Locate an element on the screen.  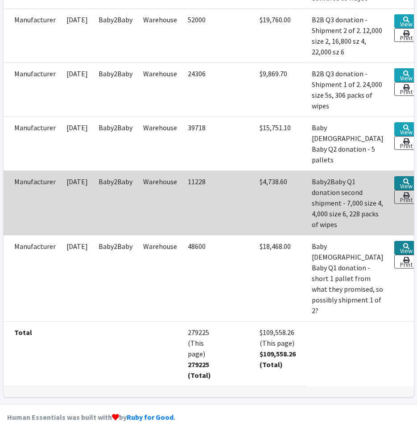
td: 48600 is located at coordinates (202, 278).